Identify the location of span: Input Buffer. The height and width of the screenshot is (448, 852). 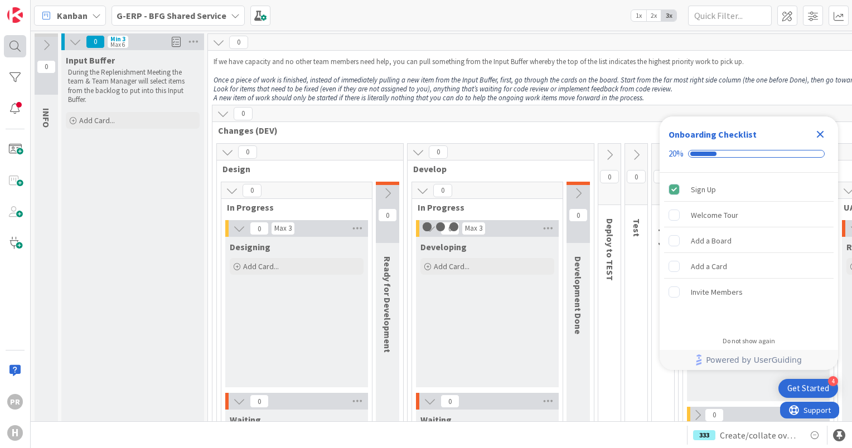
(90, 60).